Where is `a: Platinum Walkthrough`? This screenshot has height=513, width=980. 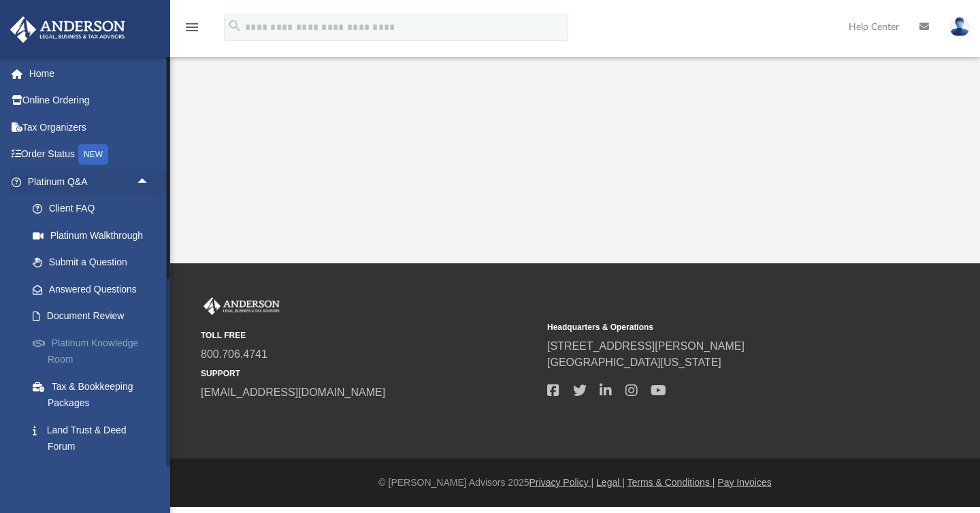
a: Platinum Walkthrough is located at coordinates (95, 235).